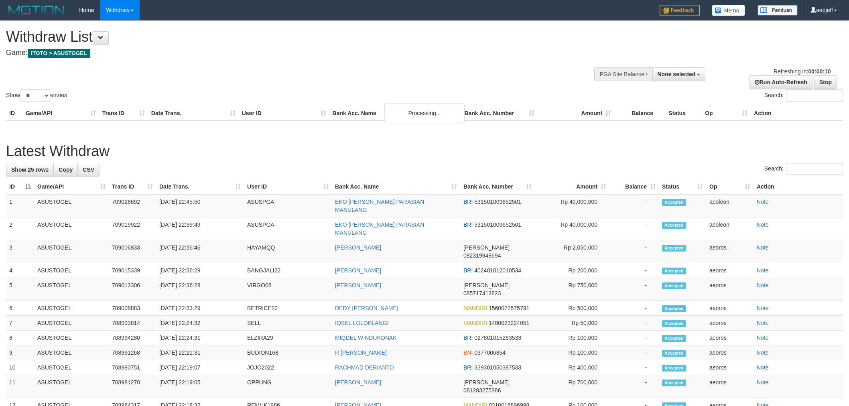 This screenshot has width=849, height=406. What do you see at coordinates (482, 390) in the screenshot?
I see `span: Copy 081283275386 to clipboard` at bounding box center [482, 390].